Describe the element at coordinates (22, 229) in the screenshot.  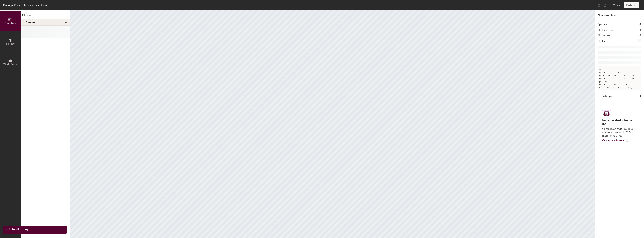
I see `span: Loading map ...` at that location.